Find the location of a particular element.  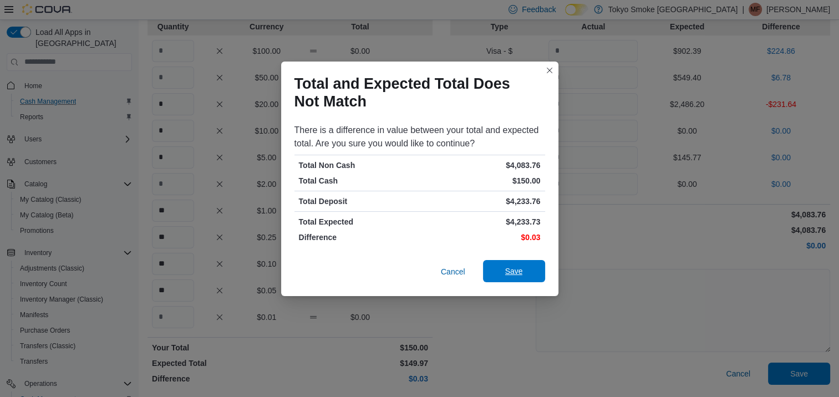

button: Cancel is located at coordinates (453, 272).